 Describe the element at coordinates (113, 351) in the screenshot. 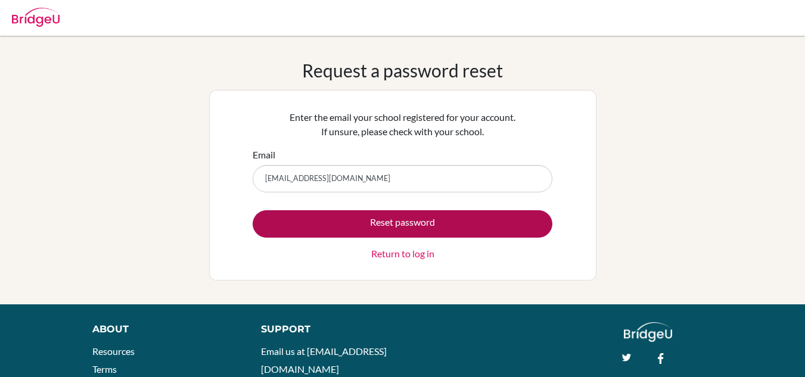

I see `a: Resources` at that location.